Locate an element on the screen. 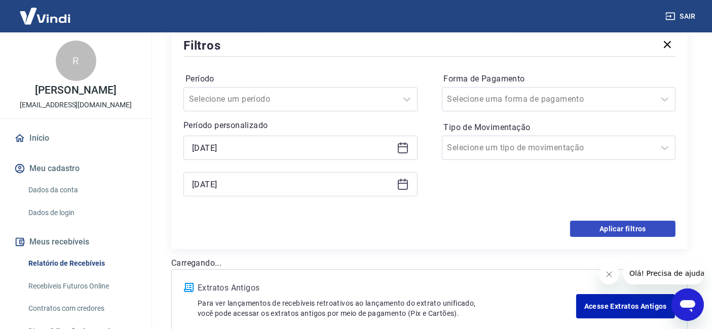  button: Aplicar filtros is located at coordinates (622, 229).